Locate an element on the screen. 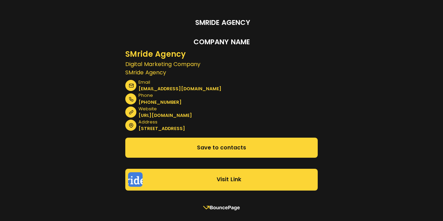 The image size is (443, 221). span: Email is located at coordinates (180, 82).